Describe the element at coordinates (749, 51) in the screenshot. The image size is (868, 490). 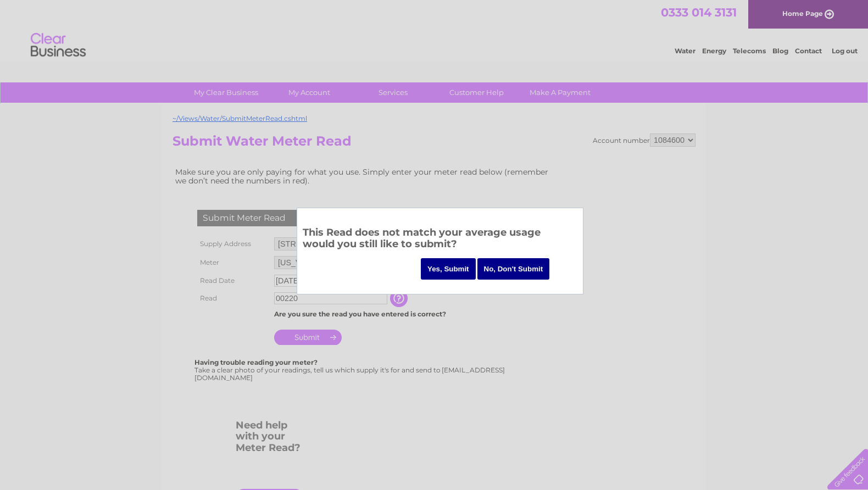
I see `a: Telecoms` at that location.